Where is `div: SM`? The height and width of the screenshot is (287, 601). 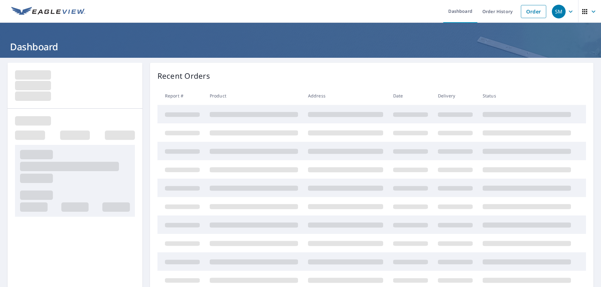 div: SM is located at coordinates (558, 12).